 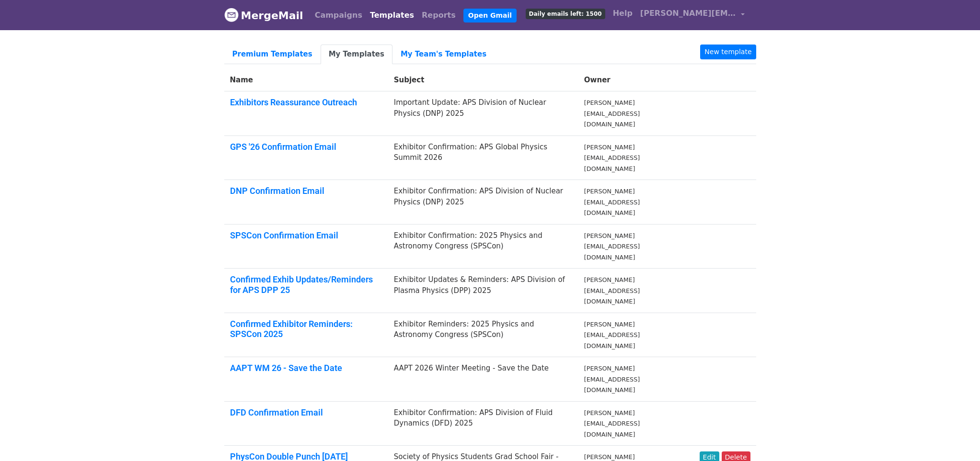 What do you see at coordinates (565, 14) in the screenshot?
I see `span: Daily emails left: 1500` at bounding box center [565, 14].